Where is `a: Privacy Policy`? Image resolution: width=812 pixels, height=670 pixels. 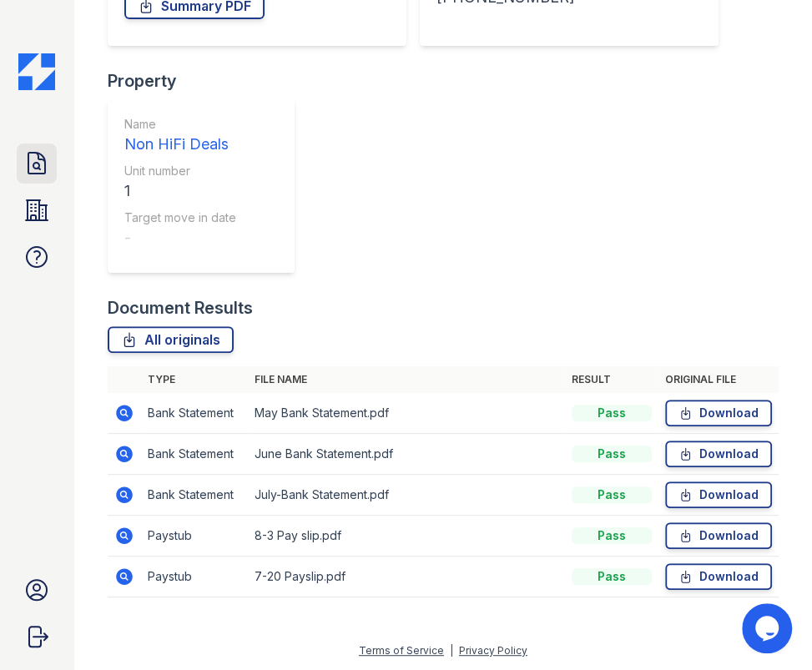 a: Privacy Policy is located at coordinates (493, 649).